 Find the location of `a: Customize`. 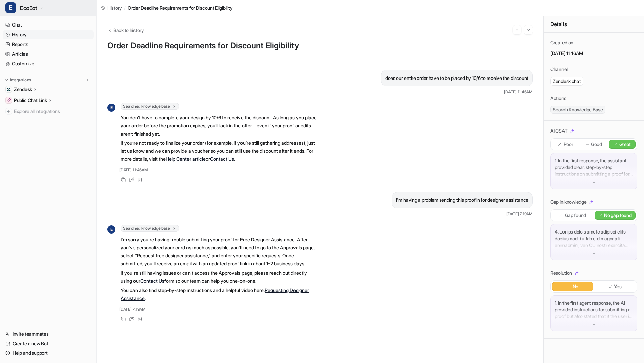

a: Customize is located at coordinates (48, 64).